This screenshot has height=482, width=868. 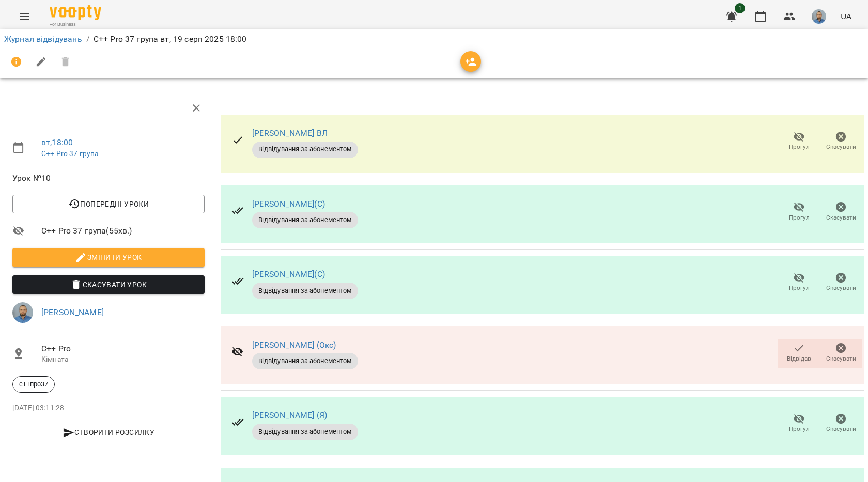 I want to click on p: C++ Pro 37 група вт, 19 серп 2025 18:00, so click(x=170, y=39).